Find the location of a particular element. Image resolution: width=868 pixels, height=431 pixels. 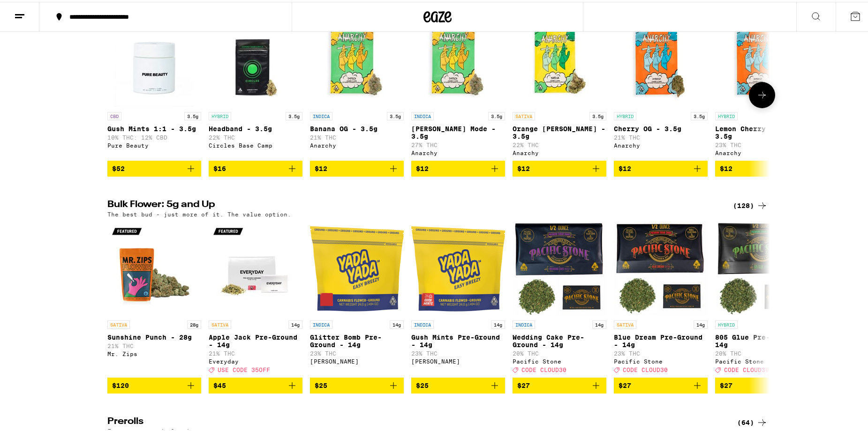

img: Pure Beauty - Gush Mints 1:1 - 3.5g is located at coordinates (154, 59).